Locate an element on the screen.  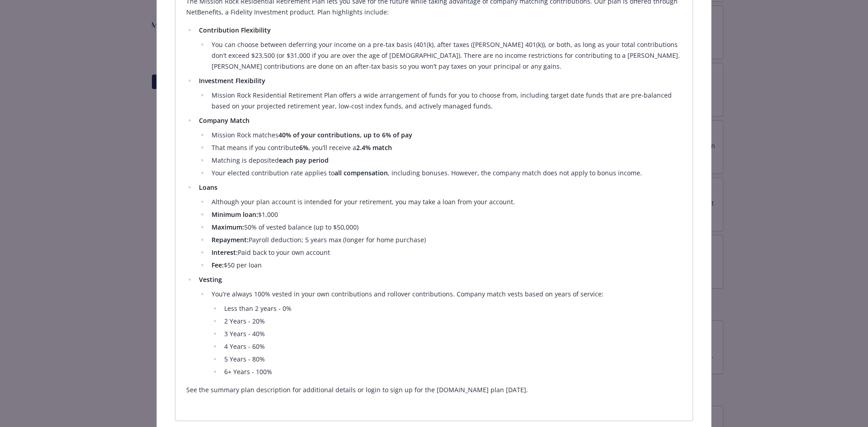
strong: 2.4% match is located at coordinates (374, 147).